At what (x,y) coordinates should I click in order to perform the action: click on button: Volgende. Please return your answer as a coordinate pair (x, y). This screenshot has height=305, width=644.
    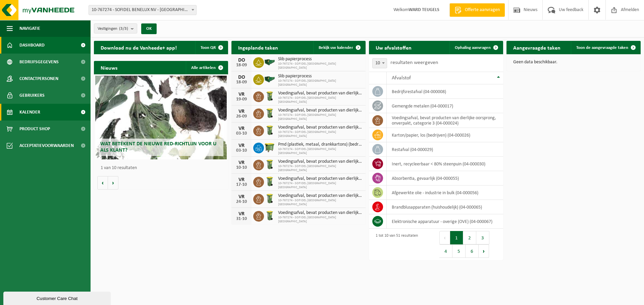
    Looking at the image, I should click on (113, 183).